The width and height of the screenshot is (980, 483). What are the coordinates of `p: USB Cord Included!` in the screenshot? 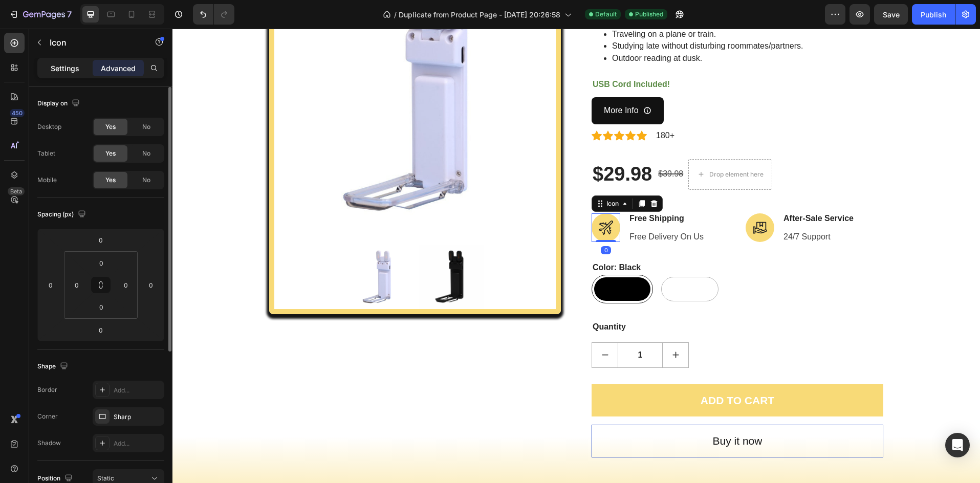 It's located at (565, 55).